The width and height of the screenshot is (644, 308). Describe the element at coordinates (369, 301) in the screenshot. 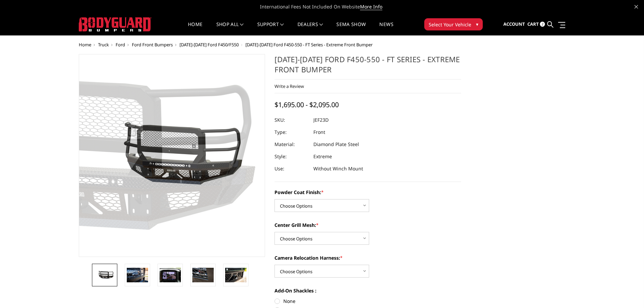

I see `label: None` at that location.